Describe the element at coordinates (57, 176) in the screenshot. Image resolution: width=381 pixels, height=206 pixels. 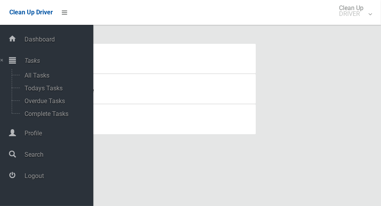
I see `span: Logout` at that location.